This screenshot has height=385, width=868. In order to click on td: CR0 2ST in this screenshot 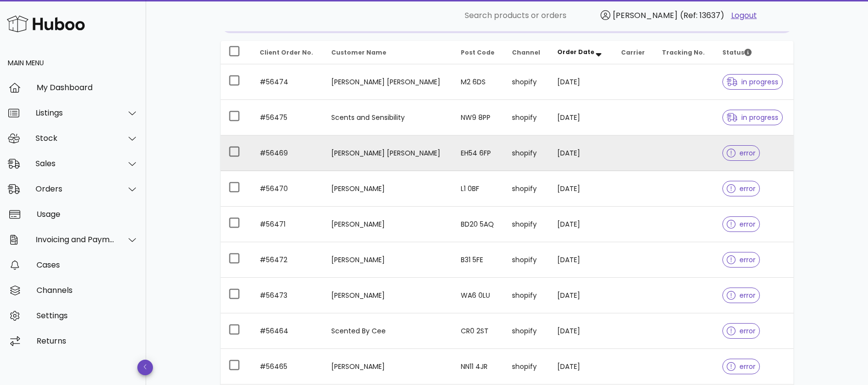, I will do `click(479, 331)`.